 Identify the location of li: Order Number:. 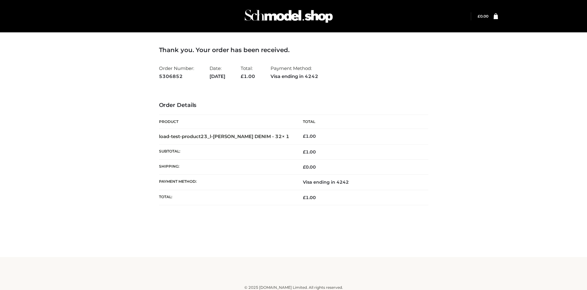
(177, 72).